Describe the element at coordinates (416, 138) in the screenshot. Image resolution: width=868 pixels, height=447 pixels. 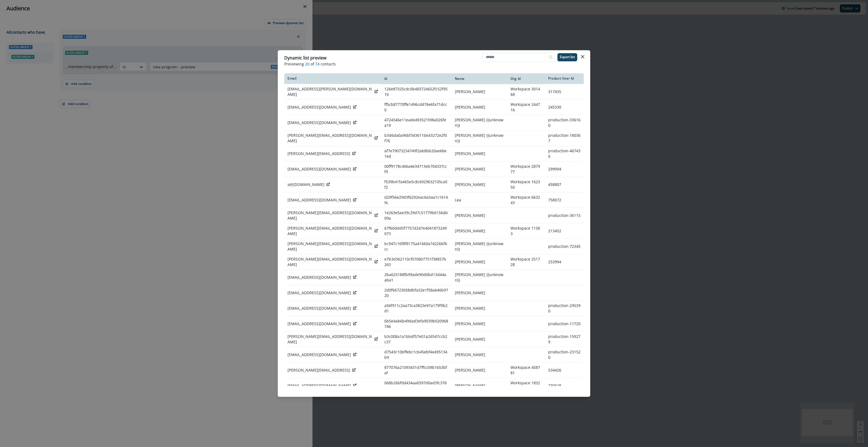
I see `td: b3d6da0a96bf343611b643272e2f0f76` at that location.